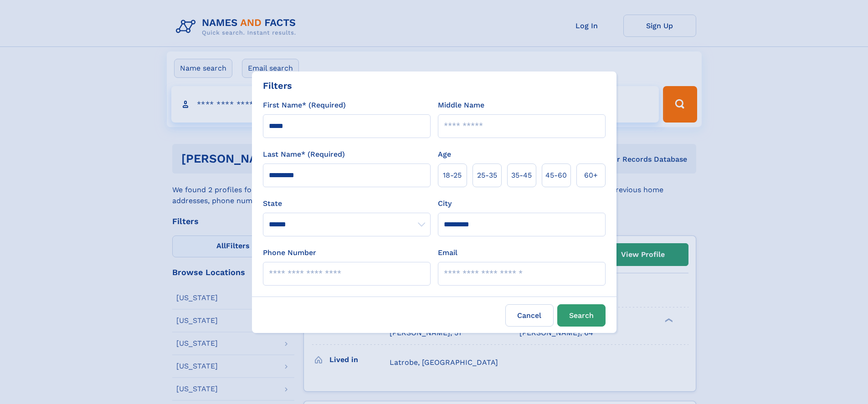 Image resolution: width=868 pixels, height=404 pixels. Describe the element at coordinates (487, 176) in the screenshot. I see `span: 25‑35` at that location.